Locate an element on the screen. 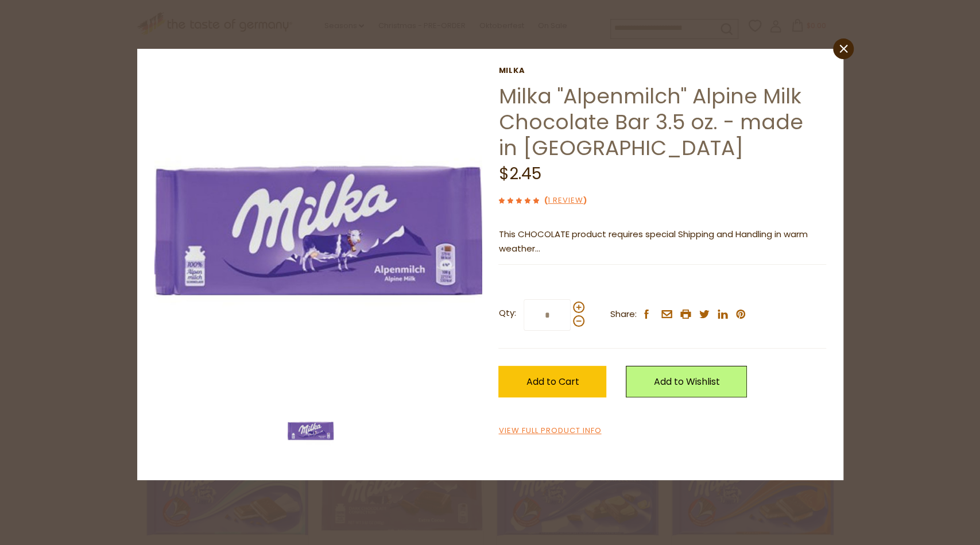  a: View Full Product Info is located at coordinates (549, 431).